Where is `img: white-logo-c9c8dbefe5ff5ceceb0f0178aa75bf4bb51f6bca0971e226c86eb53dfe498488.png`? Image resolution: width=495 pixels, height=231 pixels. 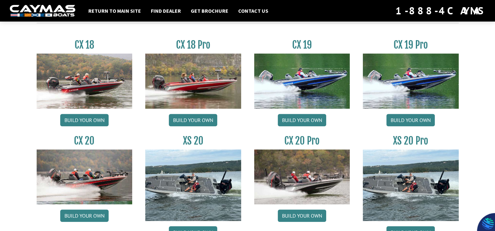
img: white-logo-c9c8dbefe5ff5ceceb0f0178aa75bf4bb51f6bca0971e226c86eb53dfe498488.png is located at coordinates (42, 11).